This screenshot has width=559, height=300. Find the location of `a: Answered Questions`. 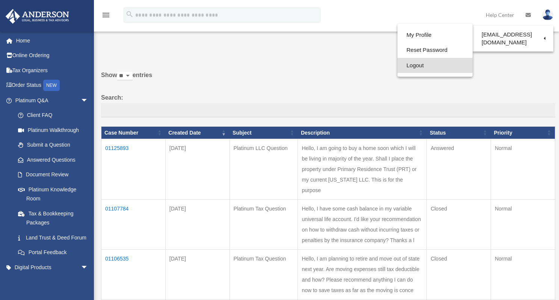

a: Answered Questions is located at coordinates (51, 160).